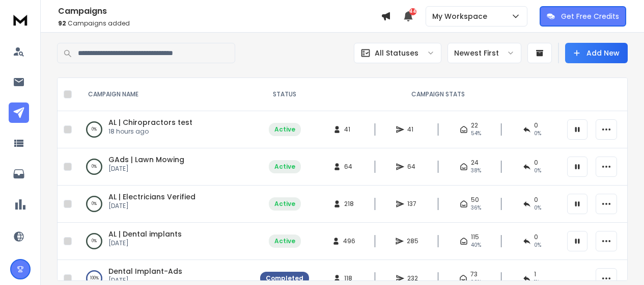 The width and height of the screenshot is (644, 285). What do you see at coordinates (219, 24) in the screenshot?
I see `p: Campaigns added` at bounding box center [219, 24].